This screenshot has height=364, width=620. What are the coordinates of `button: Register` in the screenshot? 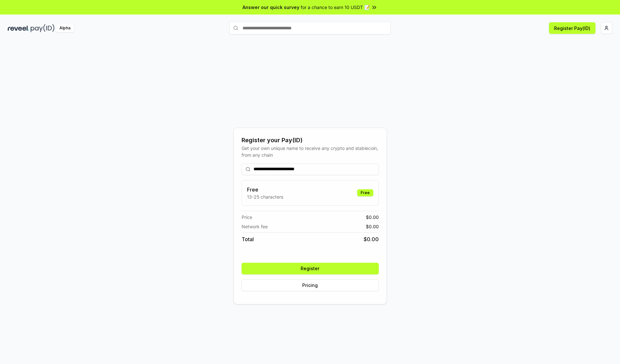 It's located at (310, 269).